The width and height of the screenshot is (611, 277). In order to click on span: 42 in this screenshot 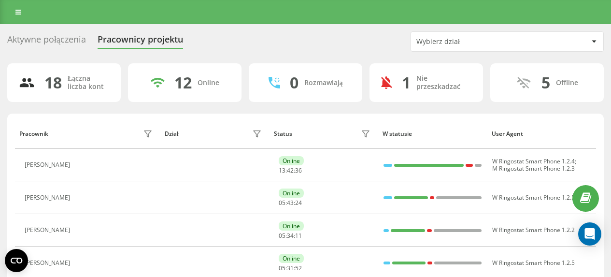, I will do `click(290, 170)`.